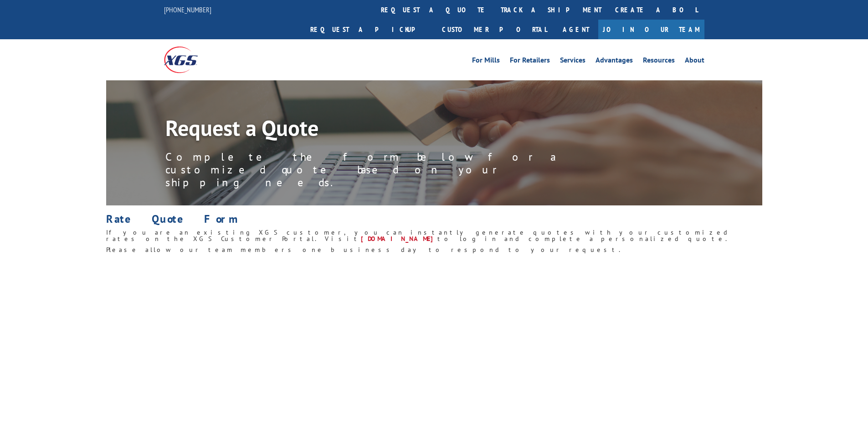 The width and height of the screenshot is (868, 435). I want to click on span: If you are an existing XGS customer, you can instantly generate quotes with your customized rates..., so click(418, 236).